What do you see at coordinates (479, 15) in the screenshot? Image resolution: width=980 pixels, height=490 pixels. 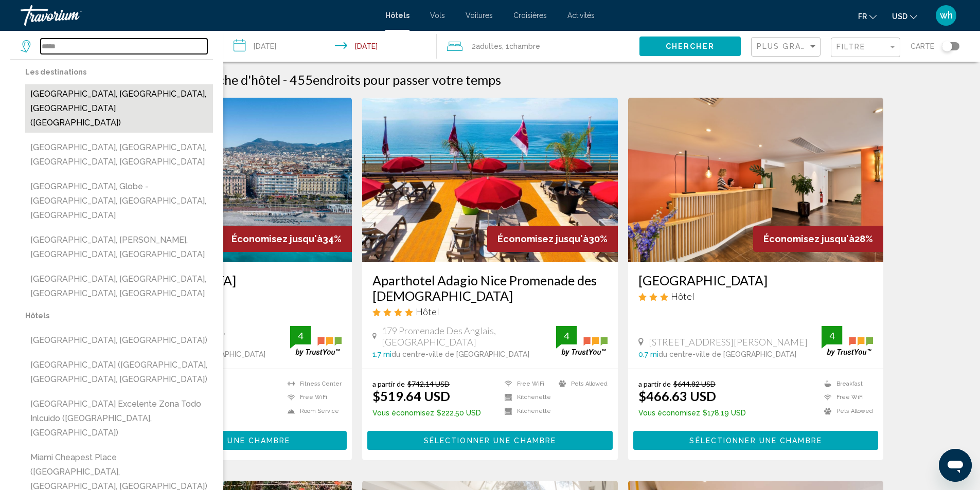 I see `span: Voitures` at bounding box center [479, 15].